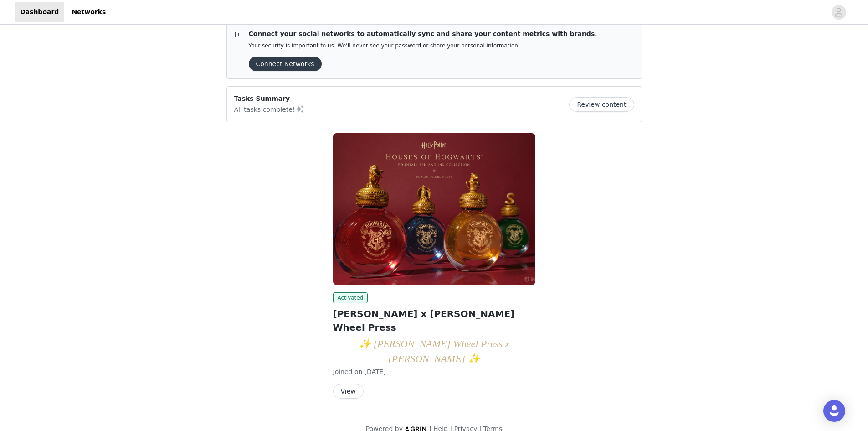 This screenshot has width=868, height=431. What do you see at coordinates (838, 12) in the screenshot?
I see `div: avatar` at bounding box center [838, 12].